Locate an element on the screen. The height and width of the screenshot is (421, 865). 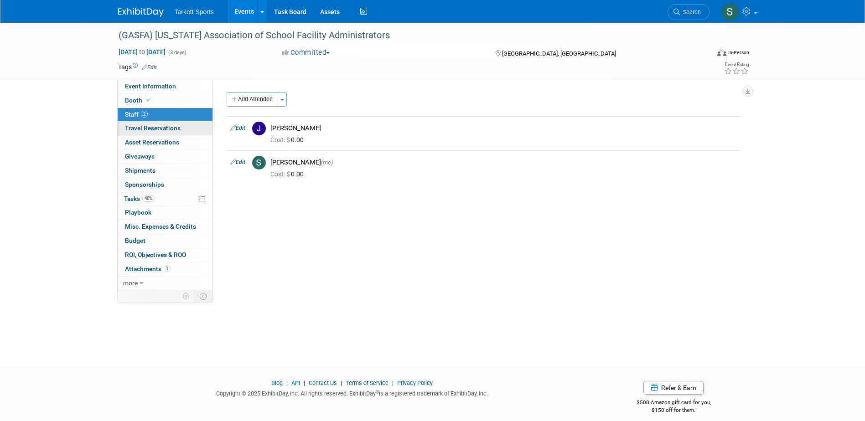
a: Playbook is located at coordinates (165, 213).